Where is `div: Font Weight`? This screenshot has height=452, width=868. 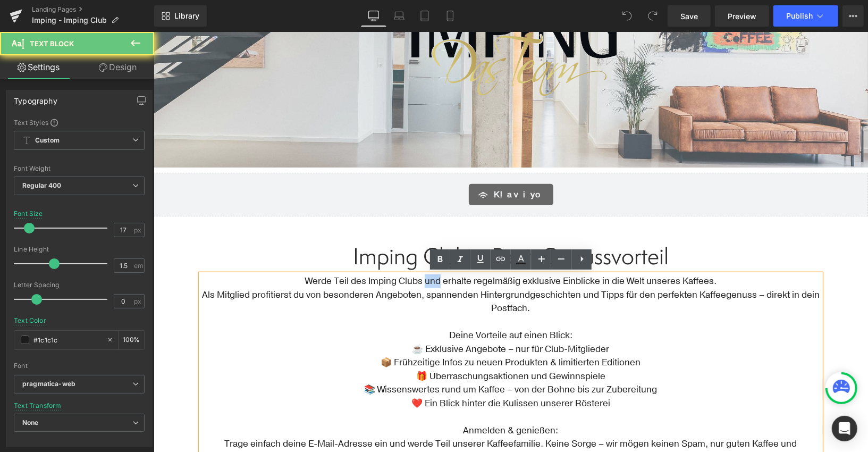
div: Font Weight is located at coordinates (79, 169).